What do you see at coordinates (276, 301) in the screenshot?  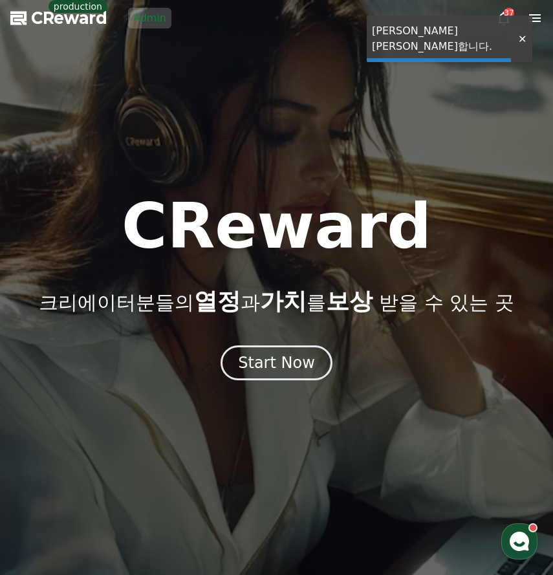 I see `p: 크리에이터분들의 과 를 받을 수 있는 곳` at bounding box center [276, 301].